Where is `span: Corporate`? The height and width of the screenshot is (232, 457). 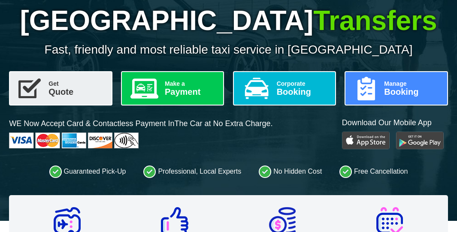 span: Corporate is located at coordinates (303, 84).